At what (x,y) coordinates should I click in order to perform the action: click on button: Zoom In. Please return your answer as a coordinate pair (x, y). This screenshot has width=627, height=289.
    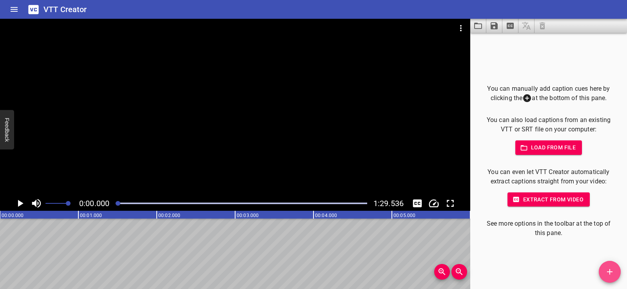
    Looking at the image, I should click on (442, 272).